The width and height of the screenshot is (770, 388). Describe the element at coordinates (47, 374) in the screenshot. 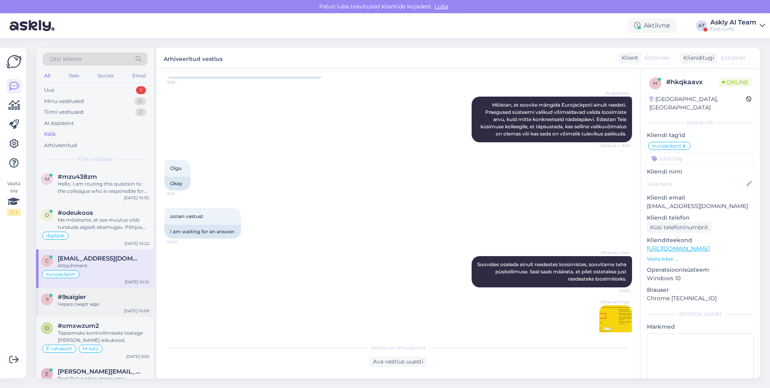

I see `span: e` at that location.